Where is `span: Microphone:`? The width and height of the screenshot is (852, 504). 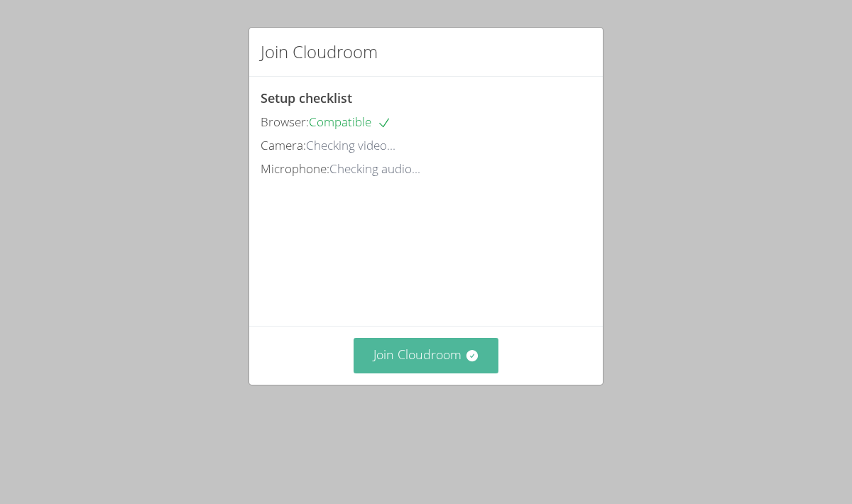
span: Microphone: is located at coordinates (295, 168).